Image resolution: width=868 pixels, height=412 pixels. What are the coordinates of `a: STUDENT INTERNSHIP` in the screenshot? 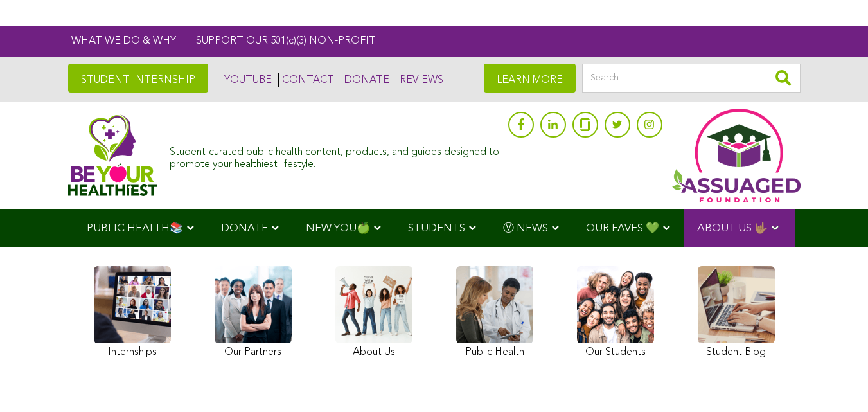 It's located at (138, 78).